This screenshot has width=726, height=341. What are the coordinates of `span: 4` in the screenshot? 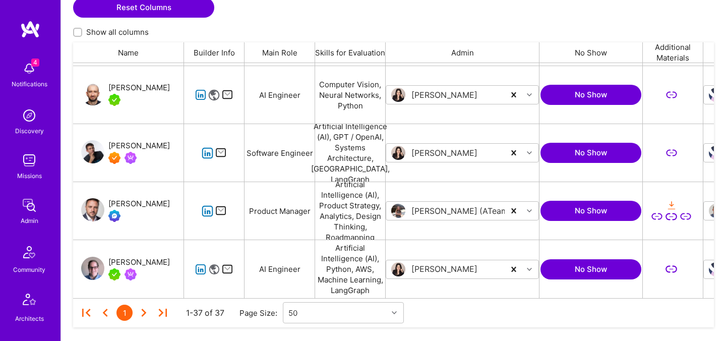 It's located at (35, 63).